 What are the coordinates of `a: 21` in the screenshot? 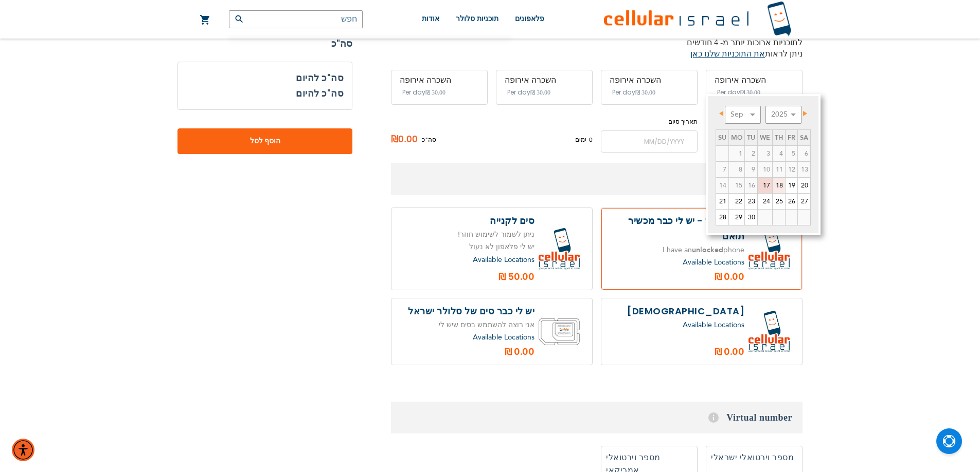 It's located at (722, 201).